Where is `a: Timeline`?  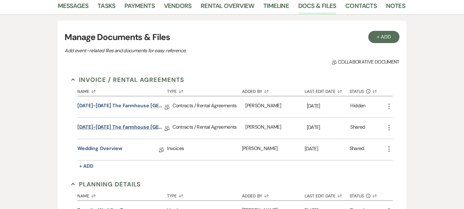
a: Timeline is located at coordinates (276, 8).